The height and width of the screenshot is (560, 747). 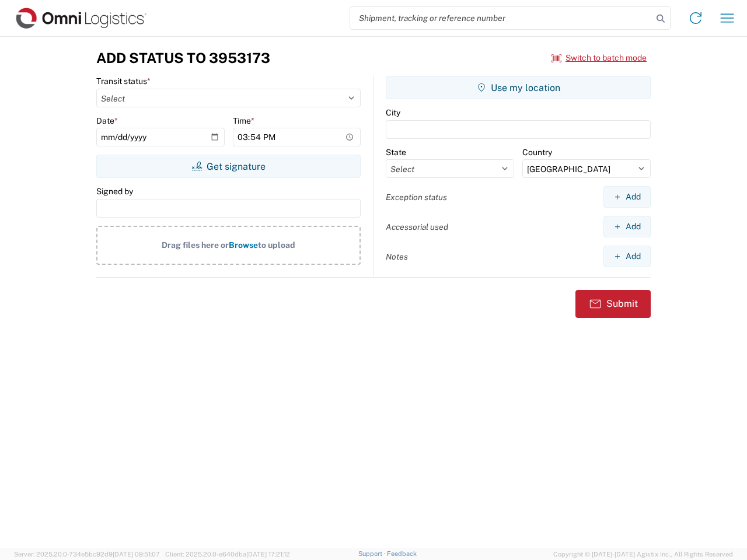 What do you see at coordinates (123, 81) in the screenshot?
I see `label: Transit status` at bounding box center [123, 81].